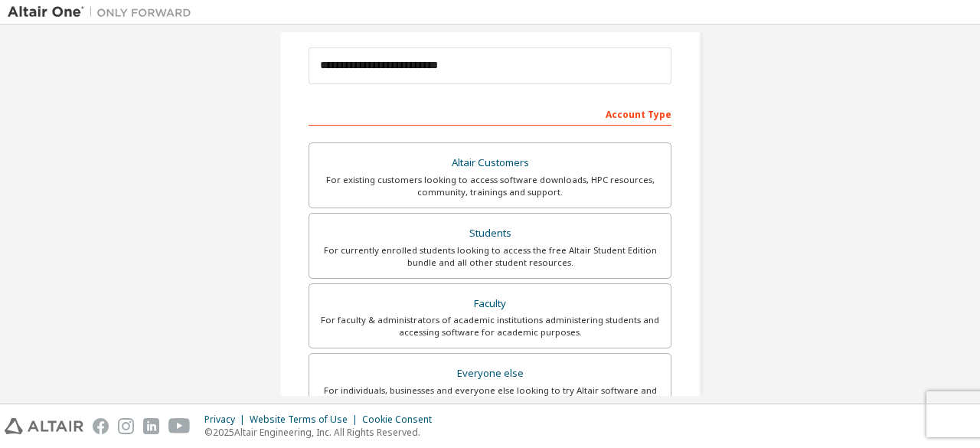 This screenshot has height=448, width=980. Describe the element at coordinates (126, 426) in the screenshot. I see `img: instagram.svg` at that location.